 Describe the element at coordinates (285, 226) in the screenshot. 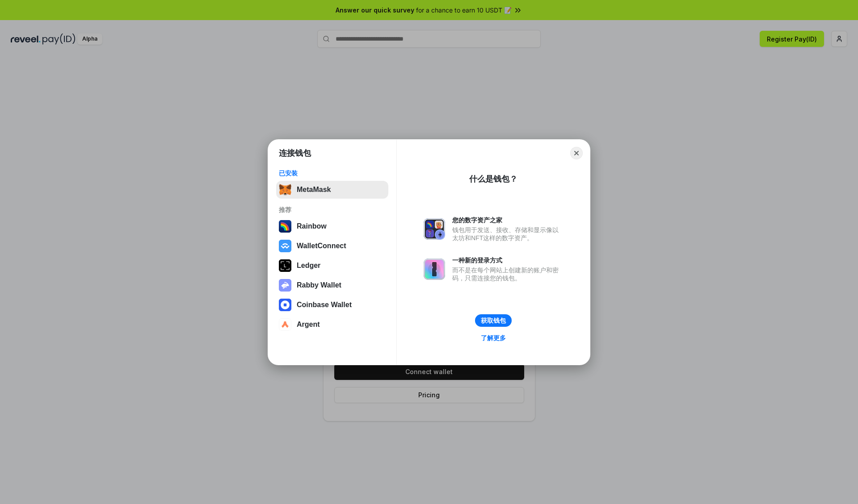

I see `img: svg+xml,%3Csvg%20width%3D%22120%22%20height%3D%22120%22%20viewBox%3D%220%200%20120%20120%22%20fil...` at that location.